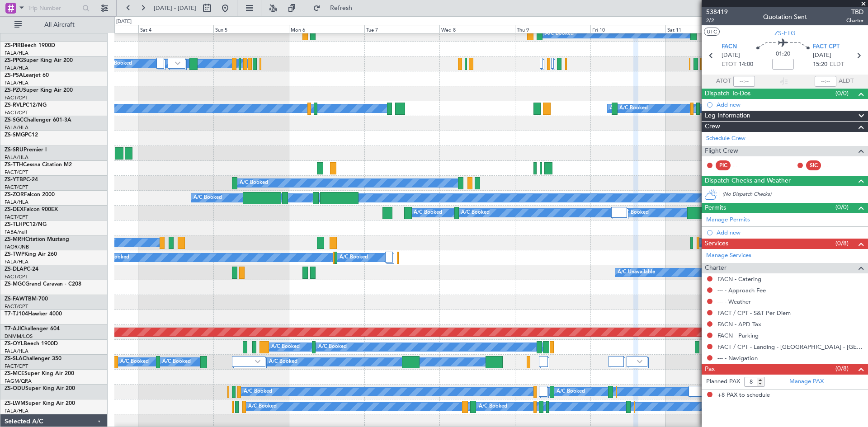 Image resolution: width=868 pixels, height=427 pixels. Describe the element at coordinates (721, 151) in the screenshot. I see `span: Flight Crew` at that location.